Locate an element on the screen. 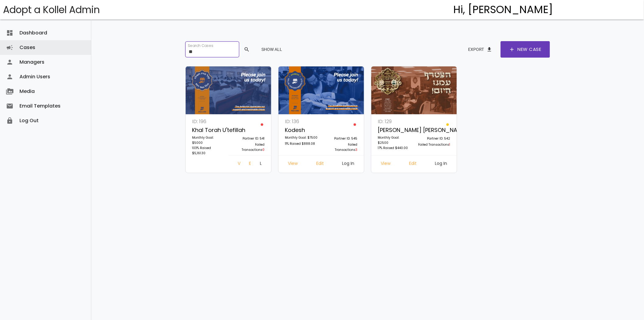 Image resolution: width=644 pixels, height=320 pixels. p: ID: 136 is located at coordinates (302, 121).